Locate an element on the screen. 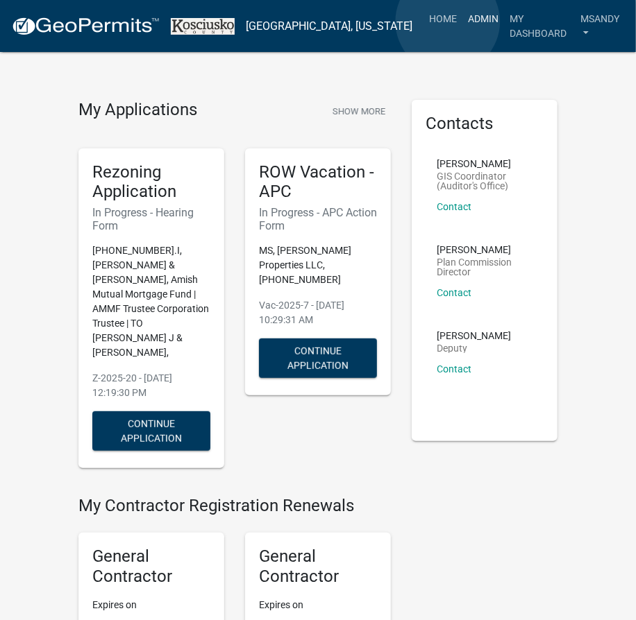 This screenshot has height=620, width=636. a: My Dashboard is located at coordinates (539, 26).